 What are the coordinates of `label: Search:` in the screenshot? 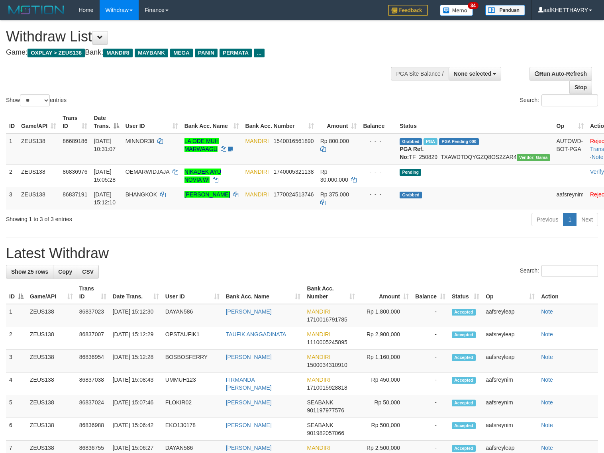 It's located at (559, 271).